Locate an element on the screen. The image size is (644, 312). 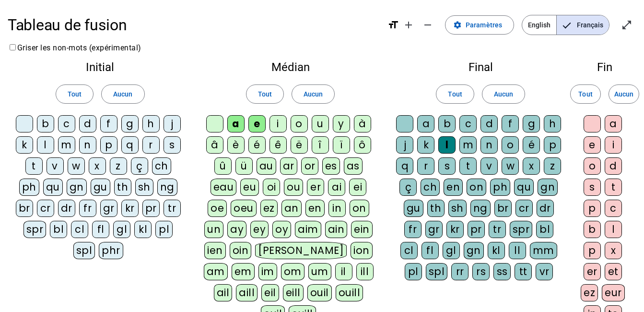
div: è is located at coordinates (236, 145).